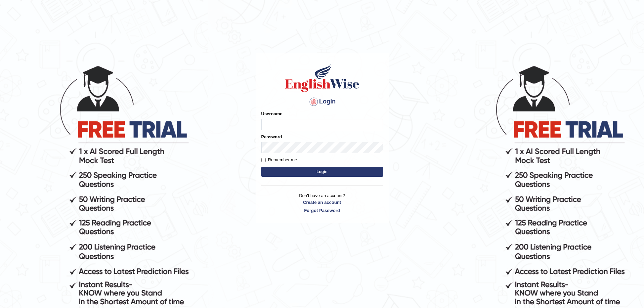 The width and height of the screenshot is (644, 308). I want to click on a: Create an account, so click(322, 202).